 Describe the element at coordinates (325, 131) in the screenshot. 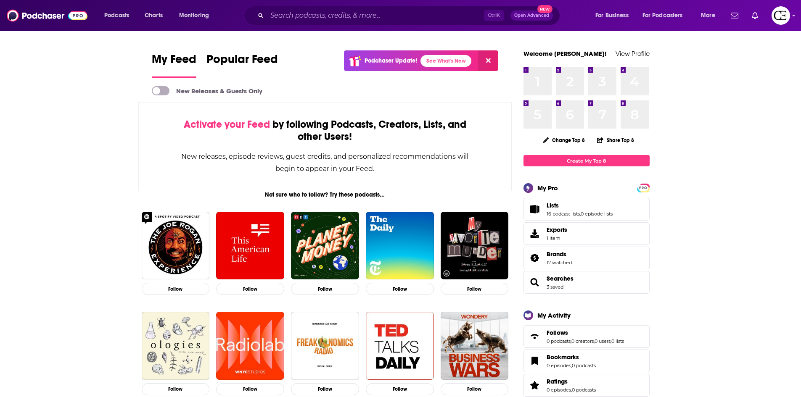

I see `div: by following Podcasts, Creators, Lists, and other Users!` at that location.